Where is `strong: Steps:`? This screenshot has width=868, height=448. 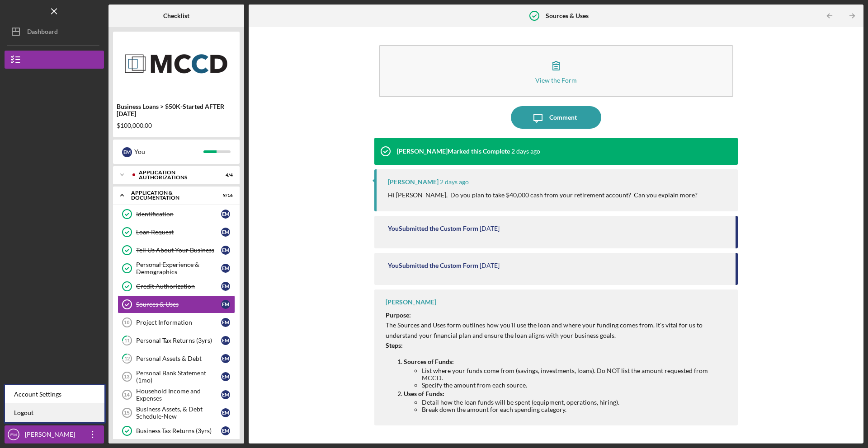
strong: Steps: is located at coordinates (394, 346).